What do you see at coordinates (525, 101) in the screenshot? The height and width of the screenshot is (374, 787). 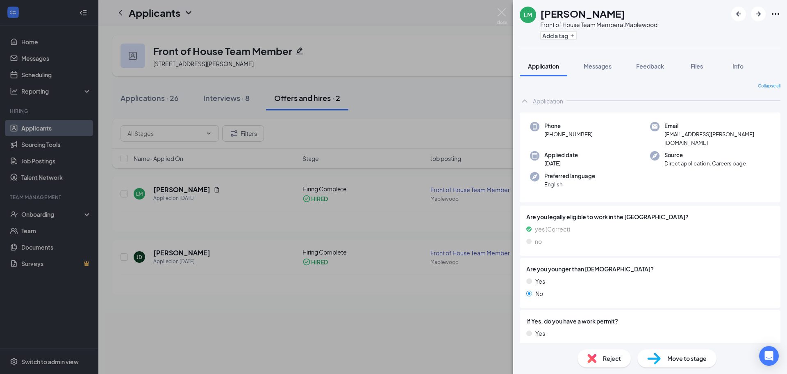 I see `svg: ChevronUp` at bounding box center [525, 101].